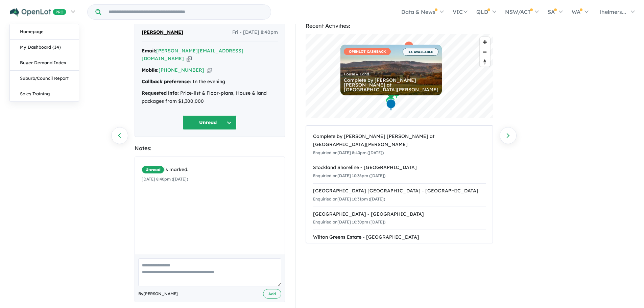  Describe the element at coordinates (209, 123) in the screenshot. I see `button: Unread` at that location.